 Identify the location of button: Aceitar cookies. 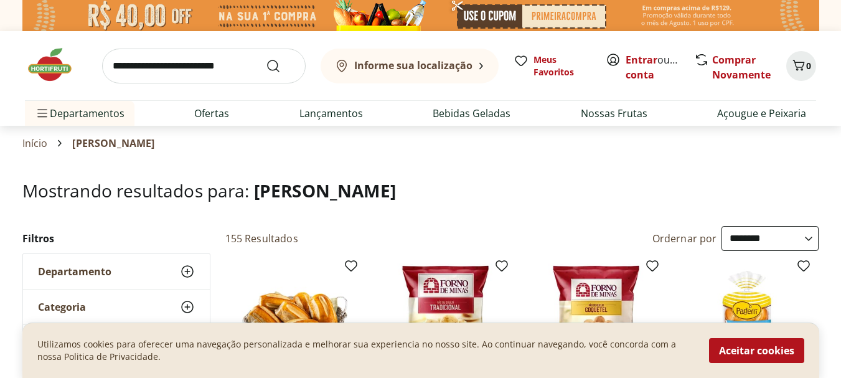
(756, 350).